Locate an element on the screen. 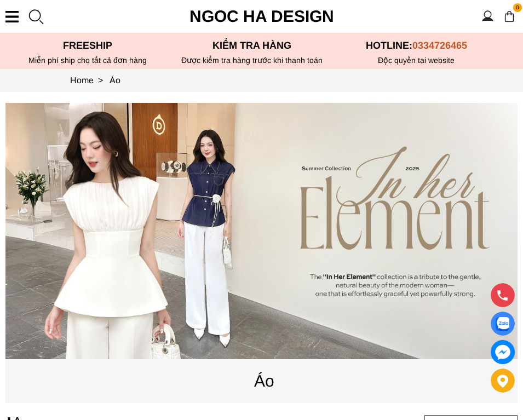 This screenshot has width=523, height=420. p: Hotline: is located at coordinates (416, 46).